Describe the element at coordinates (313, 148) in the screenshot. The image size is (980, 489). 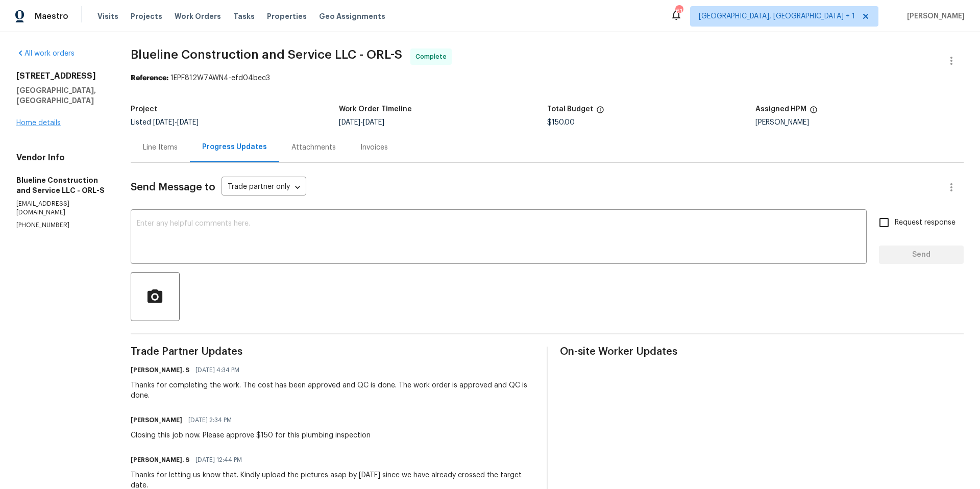
I see `div: Attachments` at that location.